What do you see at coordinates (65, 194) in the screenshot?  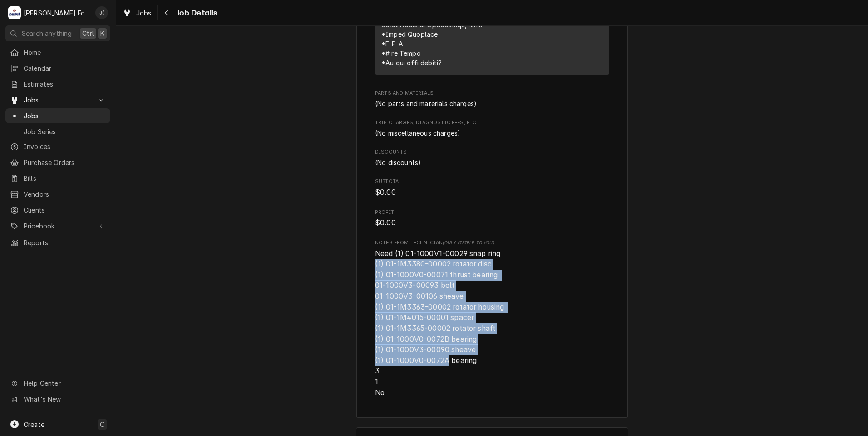 I see `span: Vendors` at bounding box center [65, 194].